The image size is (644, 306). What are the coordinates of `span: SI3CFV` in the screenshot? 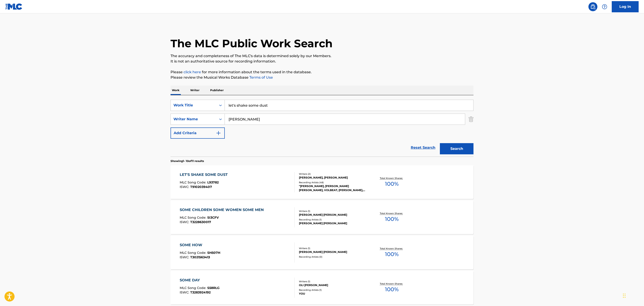 It's located at (213, 218).